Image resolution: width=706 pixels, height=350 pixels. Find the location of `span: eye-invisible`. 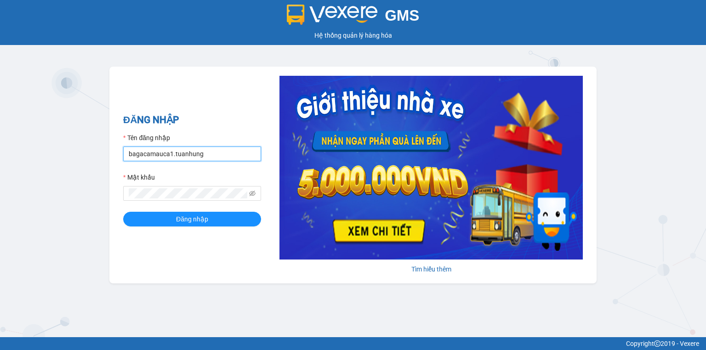

span: eye-invisible is located at coordinates (252, 193).